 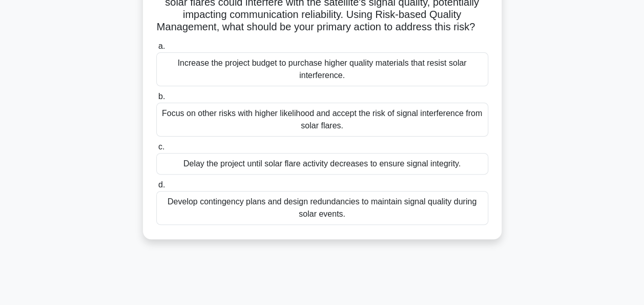 What do you see at coordinates (161, 96) in the screenshot?
I see `span: b.` at bounding box center [161, 96].